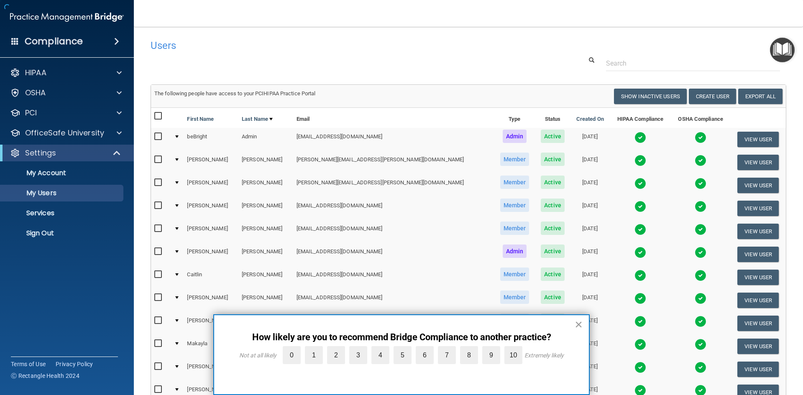 The height and width of the screenshot is (395, 803). I want to click on p: OfficeSafe University, so click(64, 133).